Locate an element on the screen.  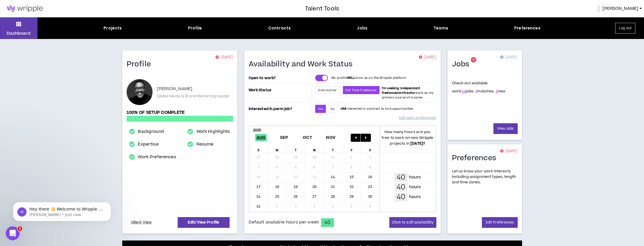
button: Log out is located at coordinates (625, 28).